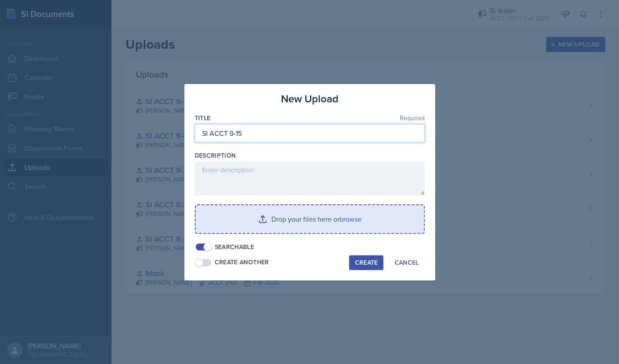  I want to click on button: Cancel, so click(407, 263).